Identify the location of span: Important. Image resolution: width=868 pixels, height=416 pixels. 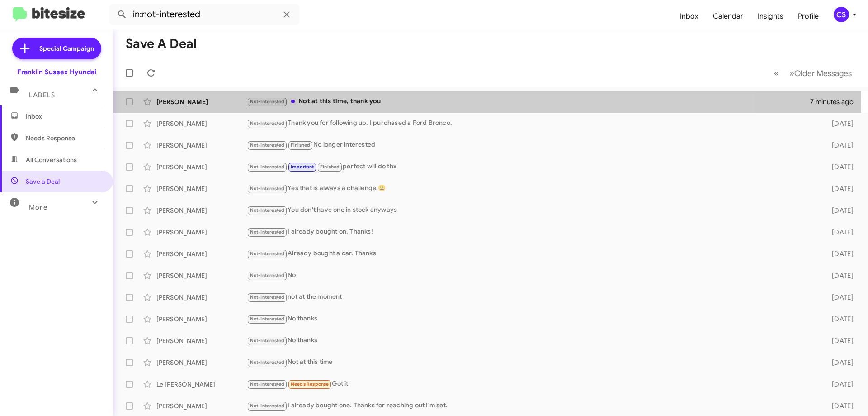
(303, 166).